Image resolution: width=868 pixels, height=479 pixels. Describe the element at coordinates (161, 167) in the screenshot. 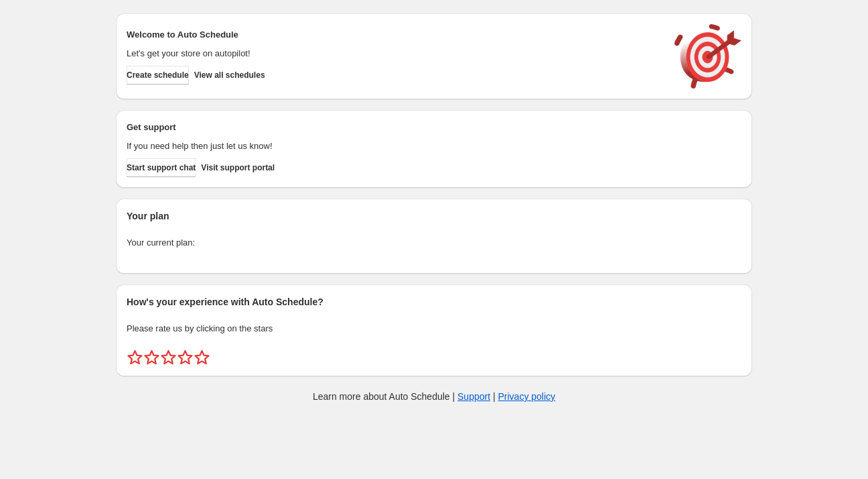

I see `a: Start support chat` at that location.